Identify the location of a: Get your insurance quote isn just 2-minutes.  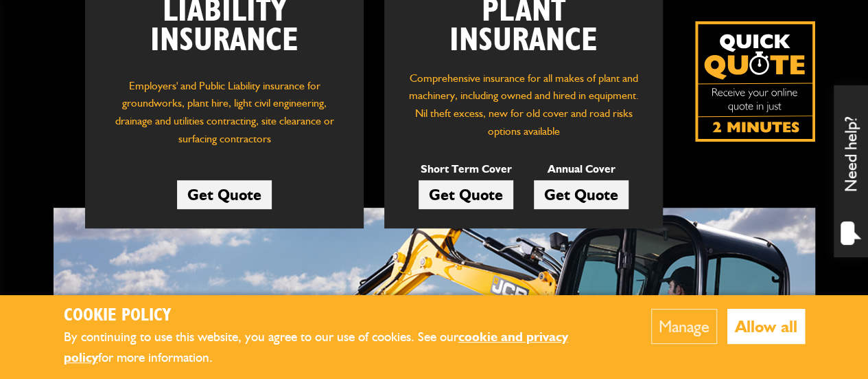
(755, 81).